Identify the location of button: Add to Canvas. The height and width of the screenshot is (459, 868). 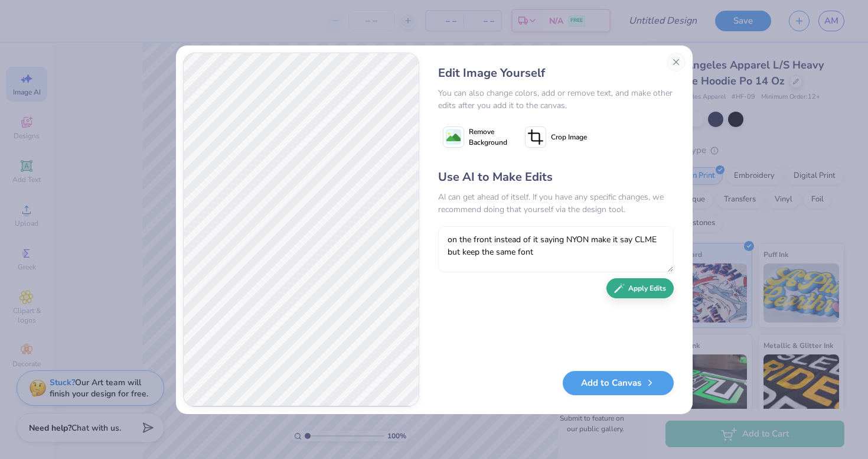
(618, 383).